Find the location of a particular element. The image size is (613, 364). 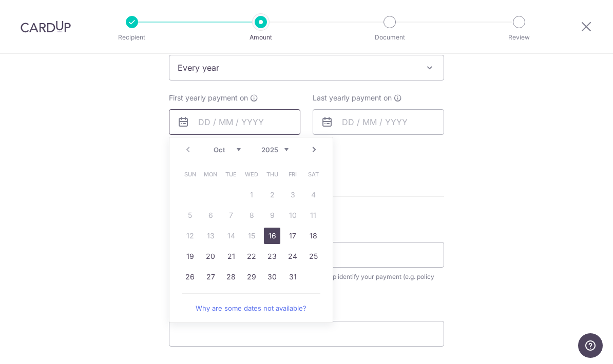

a: 17 is located at coordinates (293, 236).